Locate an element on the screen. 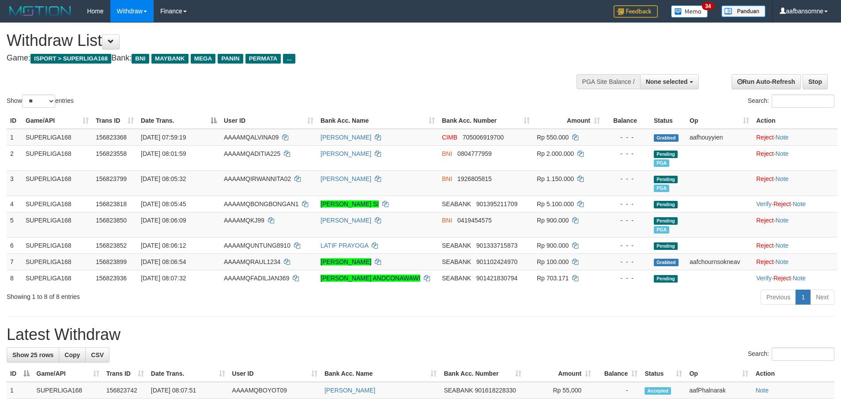 This screenshot has width=841, height=400. span: AAAAMQALVINA09 is located at coordinates (251, 137).